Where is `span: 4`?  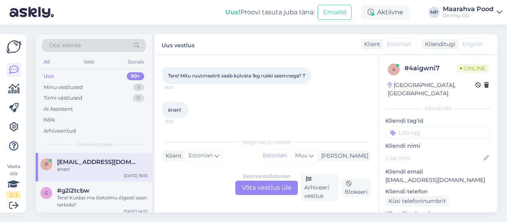 span: 4 is located at coordinates (394, 69).